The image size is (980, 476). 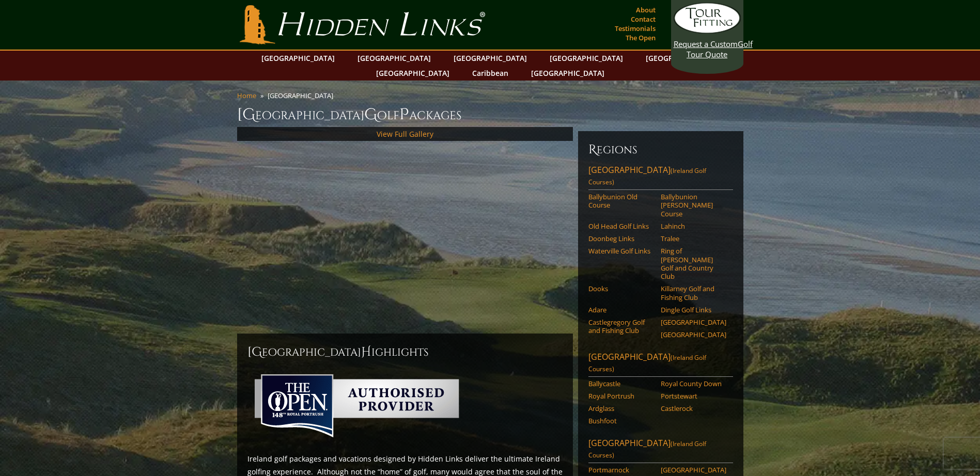 What do you see at coordinates (247, 96) in the screenshot?
I see `a: Home` at bounding box center [247, 96].